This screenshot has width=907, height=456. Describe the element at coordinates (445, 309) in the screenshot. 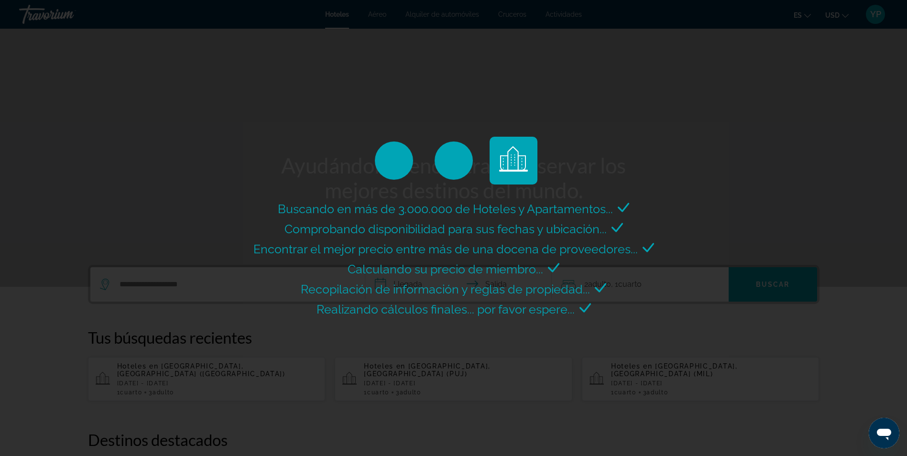

I see `span: Realizando cálculos finales... por favor espere...` at that location.